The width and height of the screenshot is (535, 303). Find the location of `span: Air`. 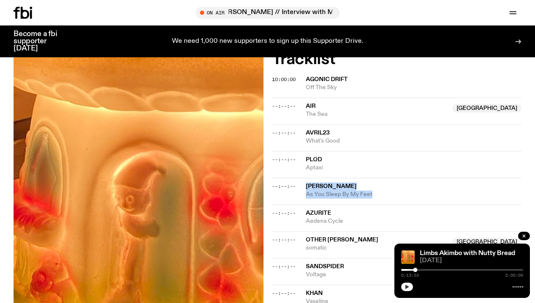

span: Air is located at coordinates (311, 106).